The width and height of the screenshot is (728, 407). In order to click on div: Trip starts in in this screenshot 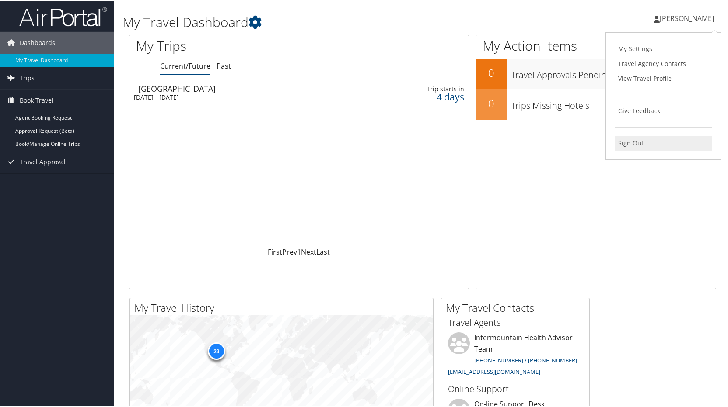, I will do `click(428, 88)`.